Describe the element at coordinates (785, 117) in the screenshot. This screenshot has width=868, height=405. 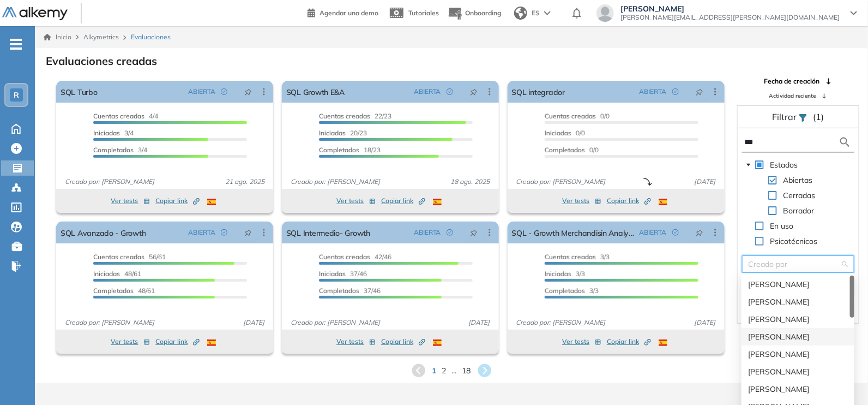
I see `span: Filtrar` at that location.